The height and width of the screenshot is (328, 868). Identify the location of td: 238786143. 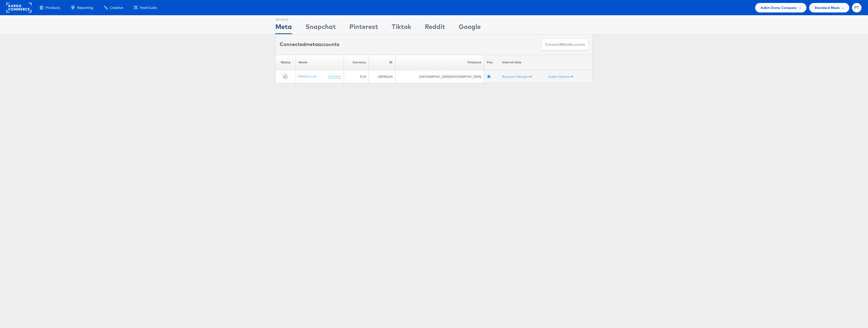
(382, 77).